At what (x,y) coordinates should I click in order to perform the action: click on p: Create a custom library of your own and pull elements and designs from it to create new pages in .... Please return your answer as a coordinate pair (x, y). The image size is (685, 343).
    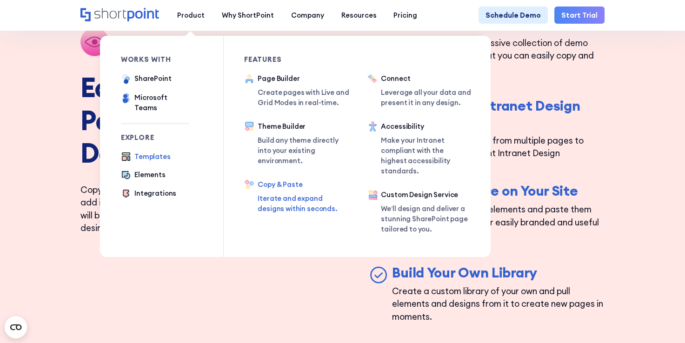
    Looking at the image, I should click on (498, 304).